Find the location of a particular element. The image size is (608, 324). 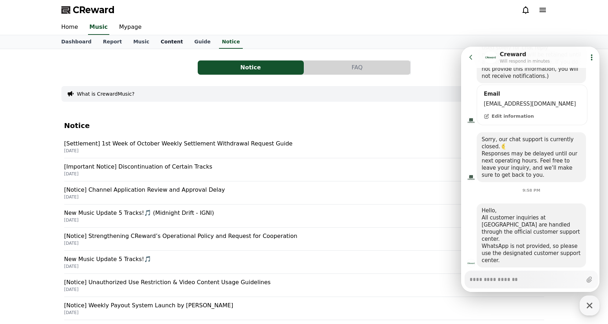

a: FAQ is located at coordinates (358, 67).